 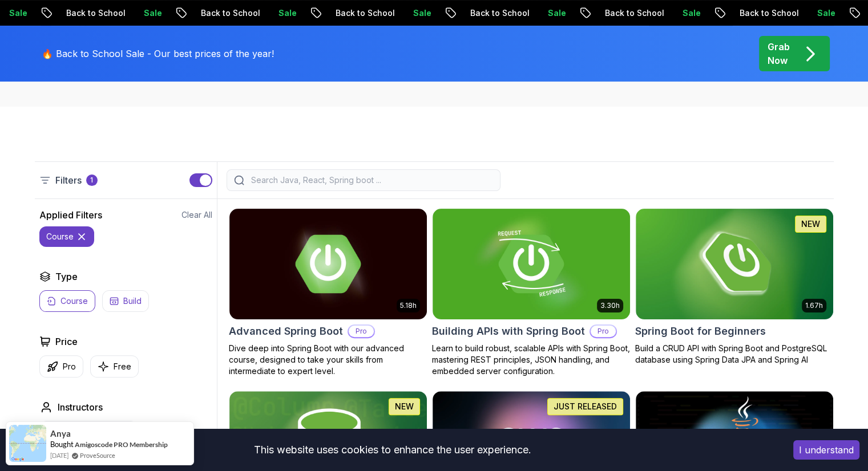 I want to click on button: Clear All, so click(x=197, y=215).